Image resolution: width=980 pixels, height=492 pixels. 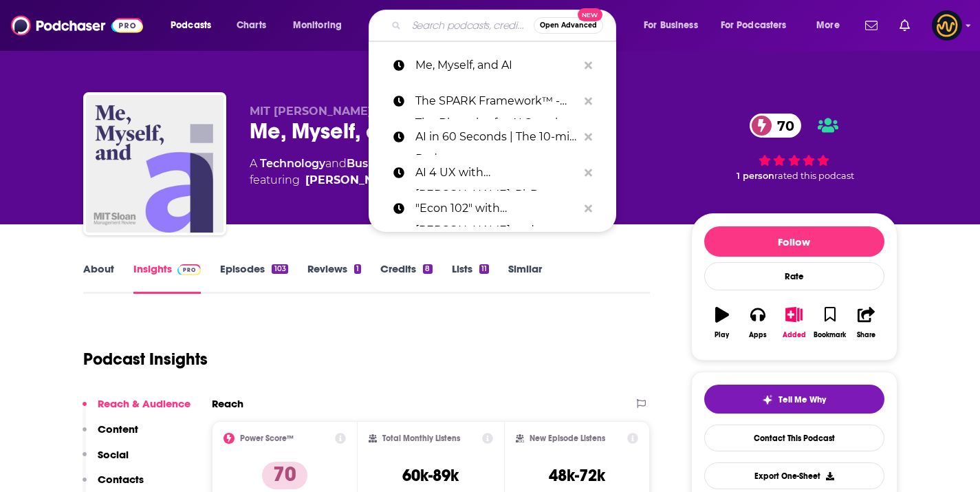 I want to click on div: 11, so click(x=484, y=269).